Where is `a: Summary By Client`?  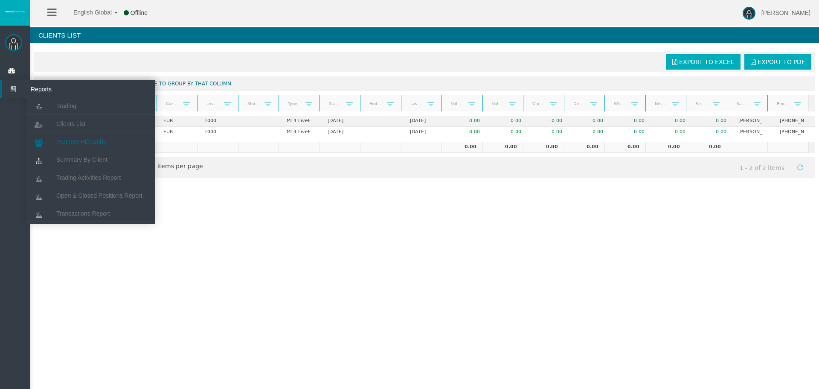 a: Summary By Client is located at coordinates (91, 160).